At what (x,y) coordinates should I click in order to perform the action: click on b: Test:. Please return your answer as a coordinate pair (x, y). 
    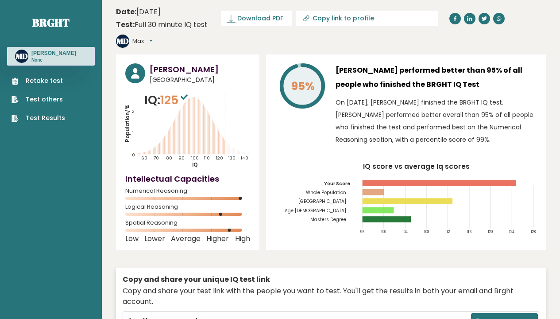
    Looking at the image, I should click on (125, 24).